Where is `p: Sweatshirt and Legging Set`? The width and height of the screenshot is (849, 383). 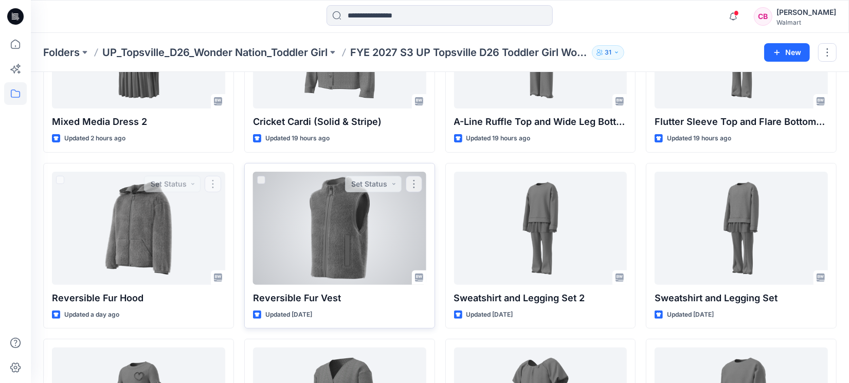
p: Sweatshirt and Legging Set is located at coordinates (741, 298).